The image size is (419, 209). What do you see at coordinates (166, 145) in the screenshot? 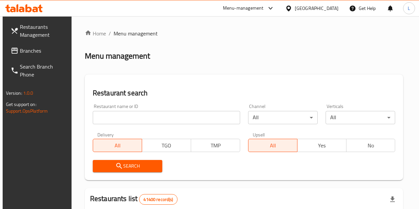
I see `span: TGO` at bounding box center [166, 145].